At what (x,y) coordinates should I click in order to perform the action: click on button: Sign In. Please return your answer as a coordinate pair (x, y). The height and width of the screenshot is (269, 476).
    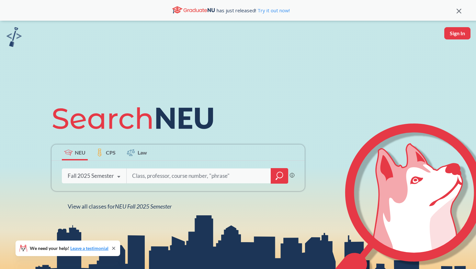
    Looking at the image, I should click on (457, 33).